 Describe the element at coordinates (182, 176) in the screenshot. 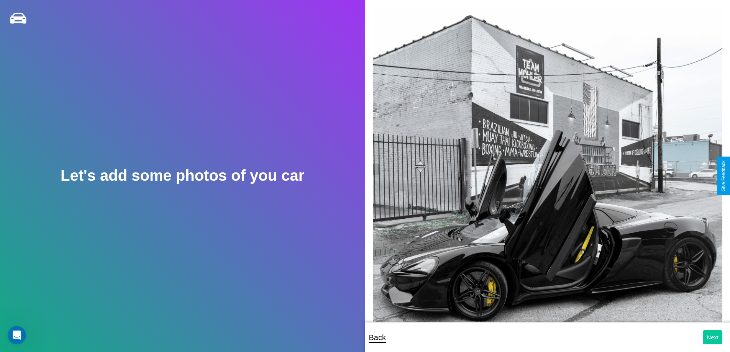

I see `h2: Let's add some photos of you car` at that location.